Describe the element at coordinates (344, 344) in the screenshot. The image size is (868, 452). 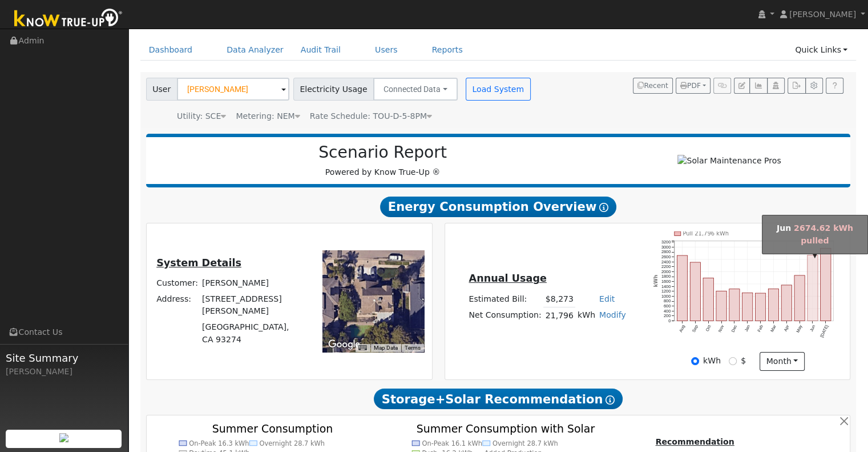
I see `a: Open this area in Google Maps (opens a new window)` at that location.